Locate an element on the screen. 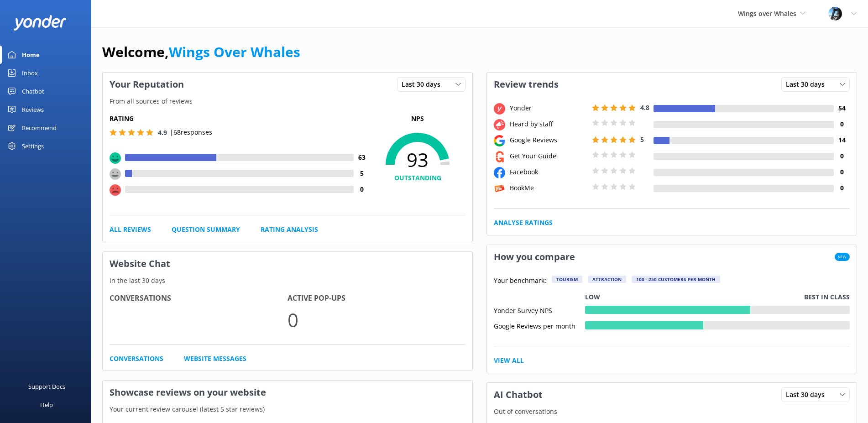 This screenshot has width=868, height=423. h3: Your Reputation is located at coordinates (147, 84).